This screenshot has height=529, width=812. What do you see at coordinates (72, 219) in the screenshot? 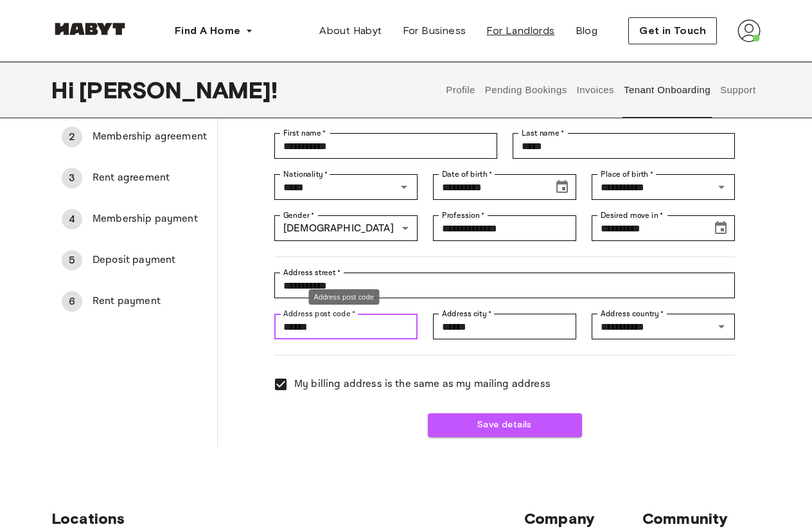
I see `div: 4` at bounding box center [72, 219].